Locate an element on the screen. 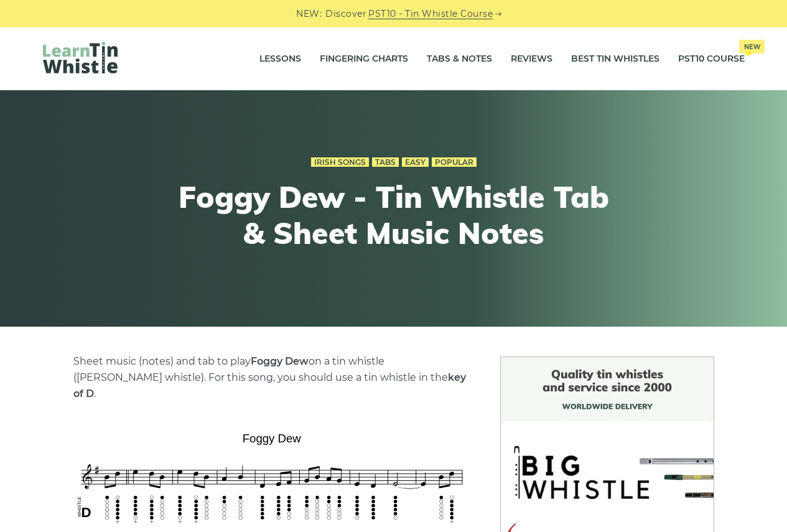 The image size is (787, 532). h1: Foggy Dew - Tin Whistle Tab & Sheet Music Notes is located at coordinates (394, 215).